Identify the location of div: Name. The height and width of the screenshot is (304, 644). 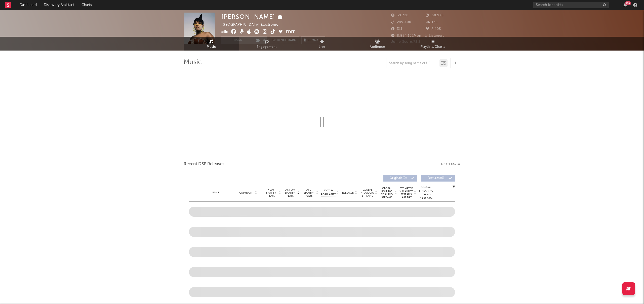
(216, 193).